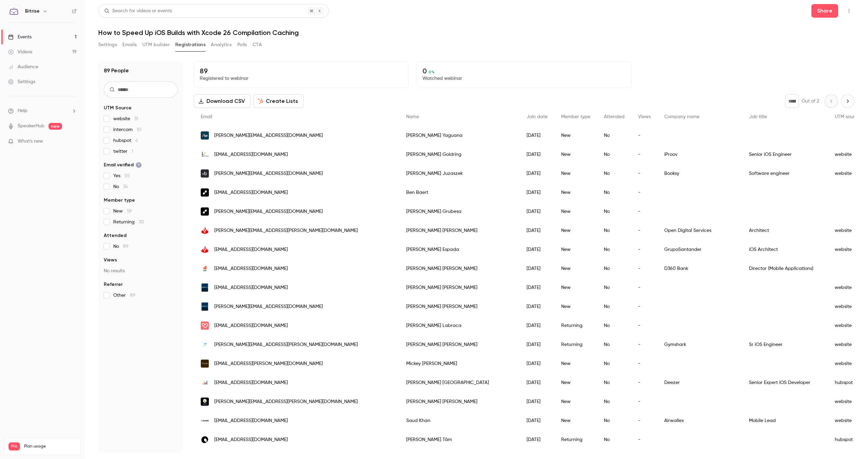 This screenshot has width=868, height=459. What do you see at coordinates (700, 154) in the screenshot?
I see `div: iProov` at bounding box center [700, 154].